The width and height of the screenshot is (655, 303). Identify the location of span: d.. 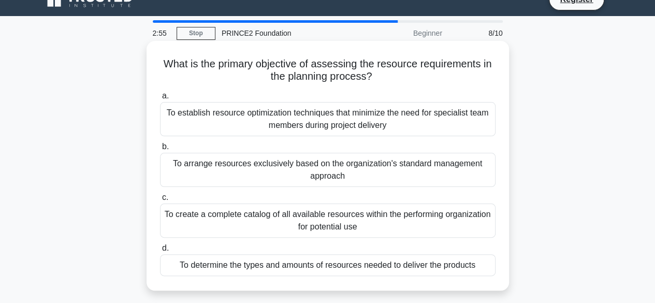
(165, 247).